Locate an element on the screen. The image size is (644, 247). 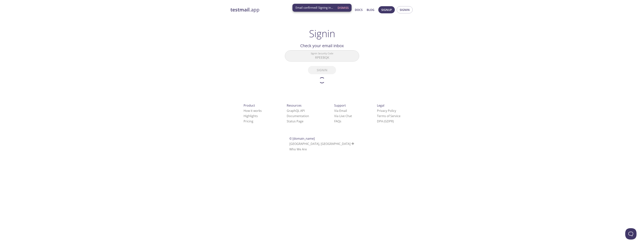
span: Legal is located at coordinates (381, 105).